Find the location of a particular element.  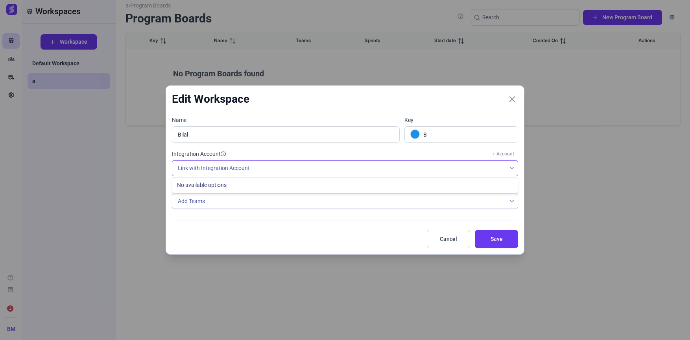

label: Name is located at coordinates (286, 120).